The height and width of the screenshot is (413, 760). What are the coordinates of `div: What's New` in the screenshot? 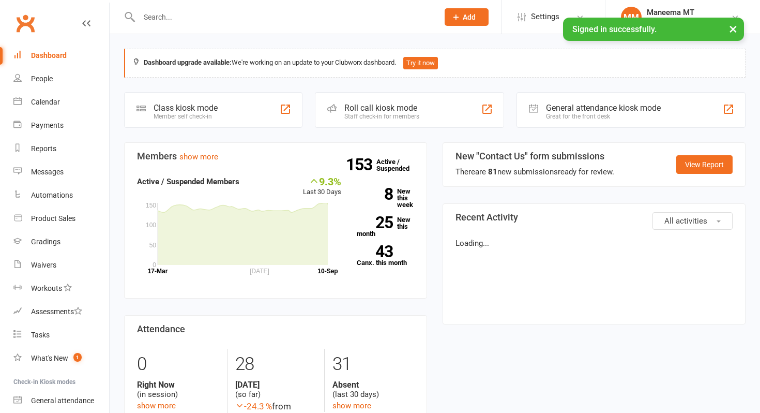 It's located at (50, 358).